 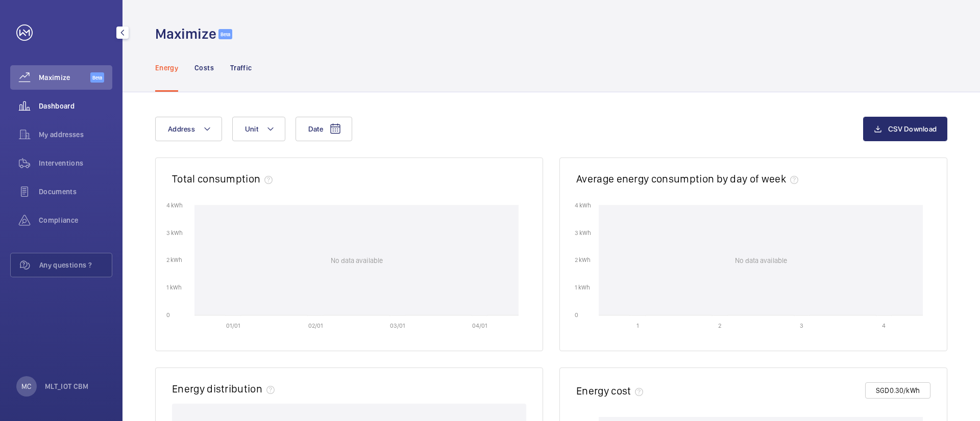 I want to click on span: Dashboard, so click(x=75, y=106).